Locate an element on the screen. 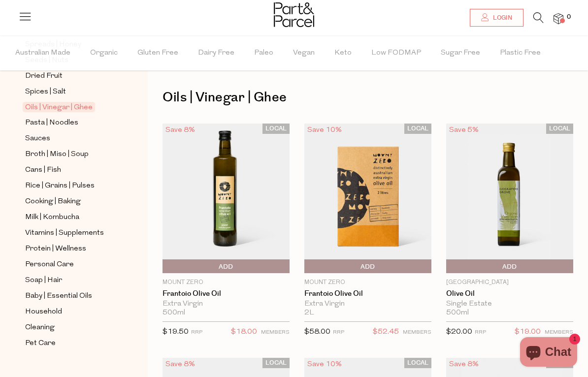 The image size is (588, 377). span: Cooking | Baking is located at coordinates (53, 201).